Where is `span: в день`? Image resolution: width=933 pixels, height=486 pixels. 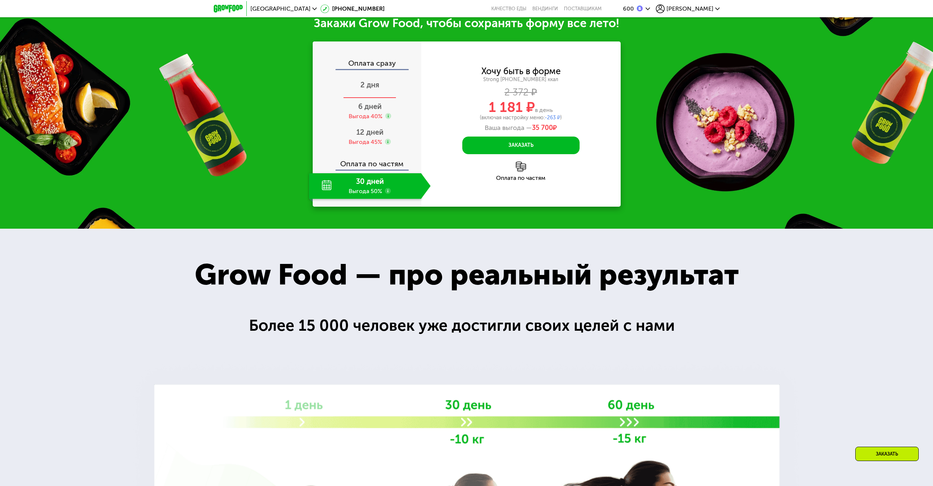
span: в день is located at coordinates (544, 110).